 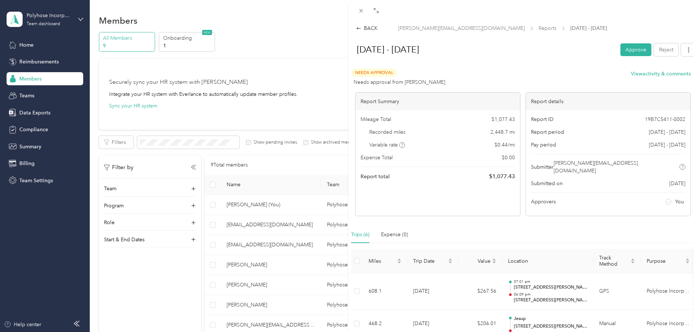 I want to click on span: You, so click(x=680, y=202).